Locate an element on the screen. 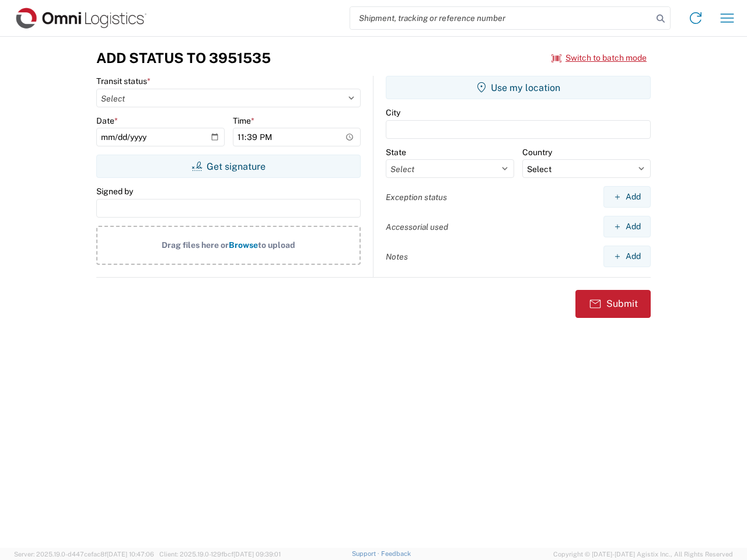 This screenshot has width=747, height=560. h3: Add Status to 3951535 is located at coordinates (183, 58).